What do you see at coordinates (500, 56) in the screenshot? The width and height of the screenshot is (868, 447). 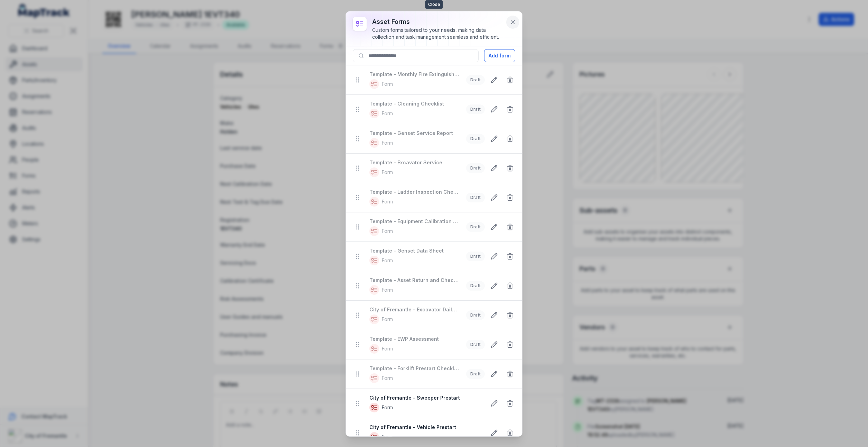 I see `button: Add form` at bounding box center [500, 56].